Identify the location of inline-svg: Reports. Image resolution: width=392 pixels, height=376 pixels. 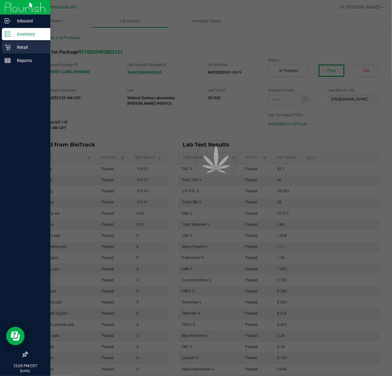
(8, 61).